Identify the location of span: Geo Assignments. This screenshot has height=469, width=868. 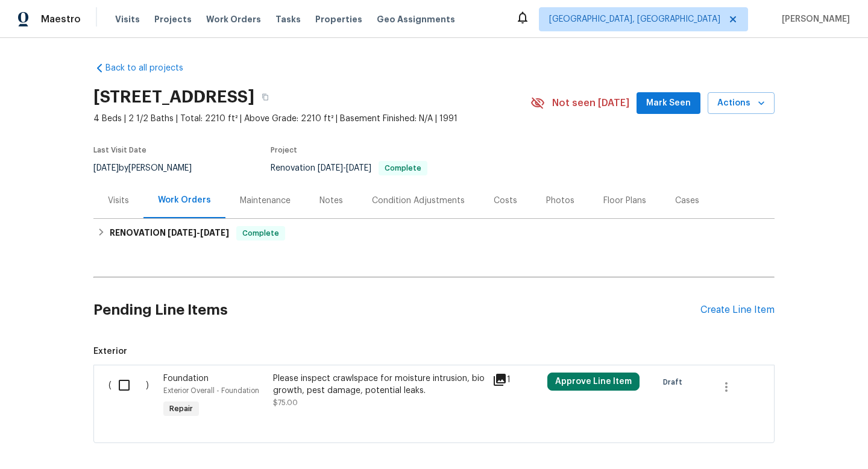
(417, 20).